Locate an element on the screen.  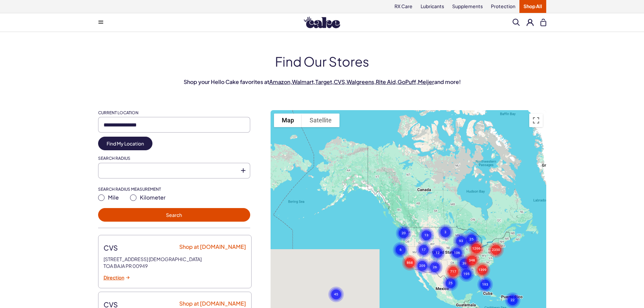
gmp-advanced-marker: Cluster of 17 markers is located at coordinates (424, 241).